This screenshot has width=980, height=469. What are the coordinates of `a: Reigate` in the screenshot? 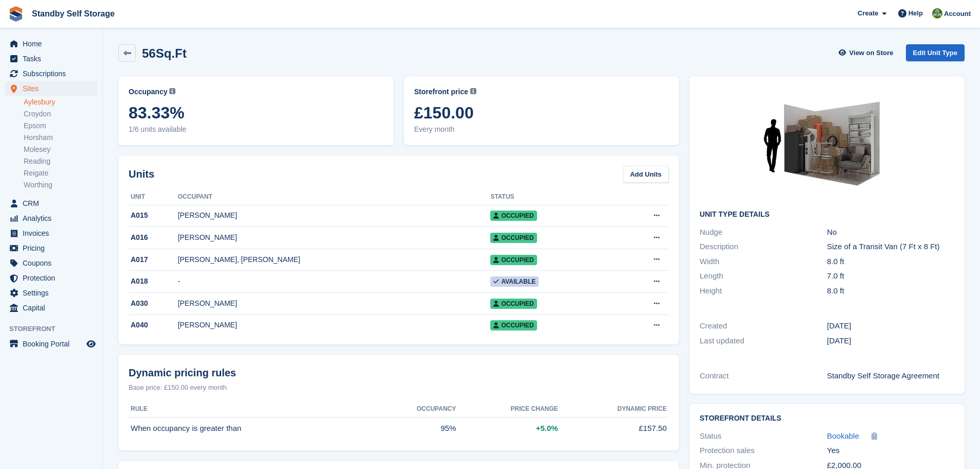 It's located at (60, 173).